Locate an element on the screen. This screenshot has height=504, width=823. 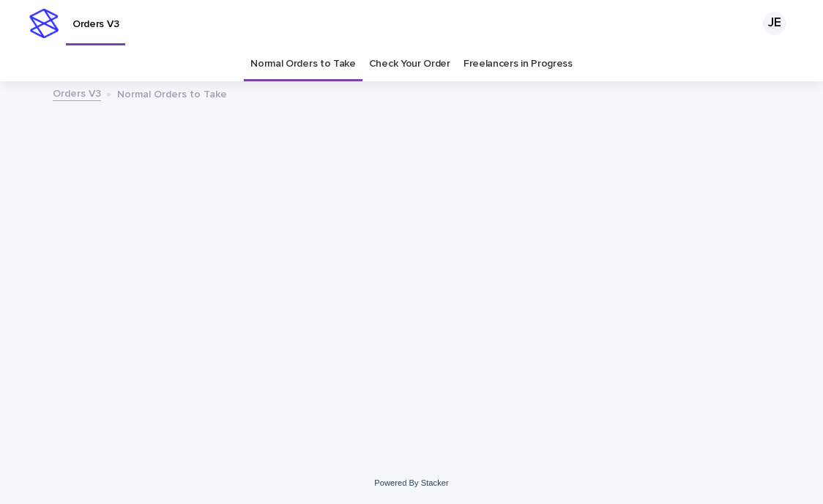
p: Normal Orders to Take is located at coordinates (172, 93).